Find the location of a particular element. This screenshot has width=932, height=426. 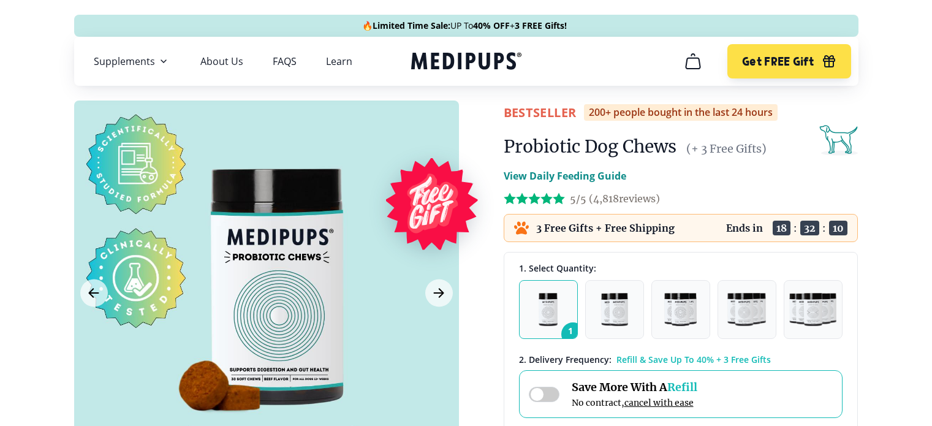

span: BestSeller is located at coordinates (540, 112).